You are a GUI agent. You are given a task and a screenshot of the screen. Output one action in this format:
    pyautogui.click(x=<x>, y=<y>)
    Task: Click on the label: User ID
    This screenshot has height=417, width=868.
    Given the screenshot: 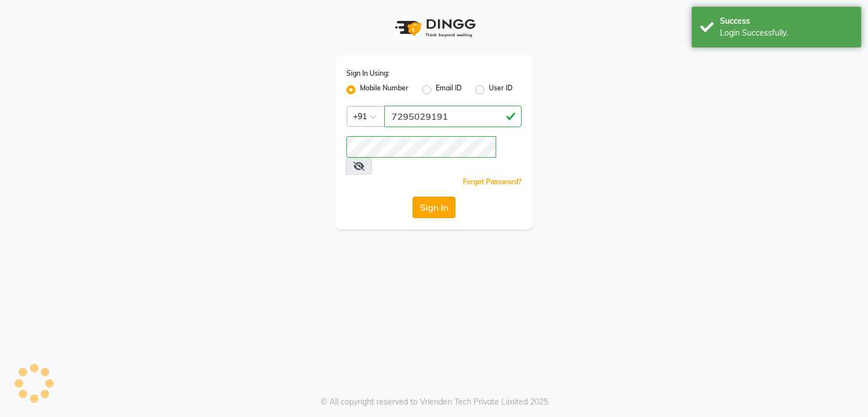 What is the action you would take?
    pyautogui.click(x=501, y=90)
    